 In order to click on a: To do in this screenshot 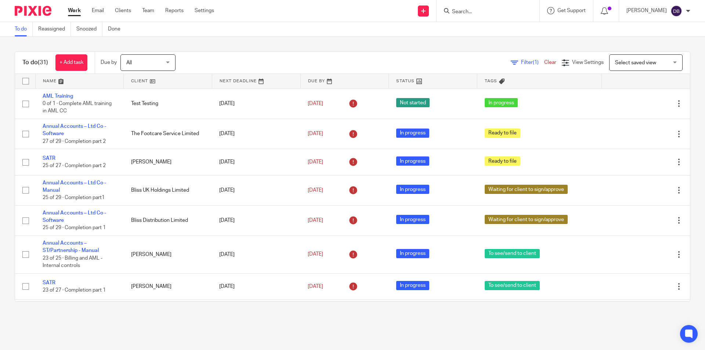, I will do `click(23, 29)`.